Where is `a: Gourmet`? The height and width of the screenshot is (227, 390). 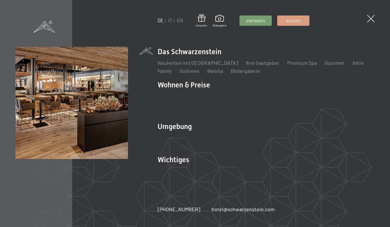
a: Gourmet is located at coordinates (334, 62).